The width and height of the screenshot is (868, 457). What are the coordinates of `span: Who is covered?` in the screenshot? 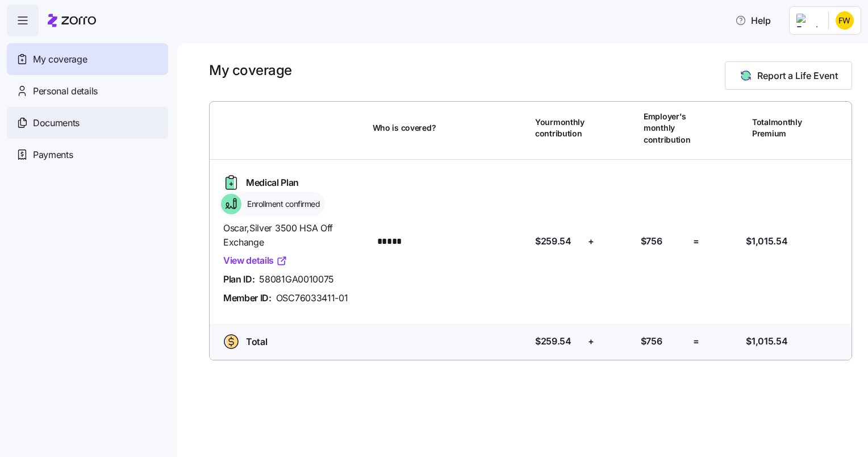 It's located at (404, 128).